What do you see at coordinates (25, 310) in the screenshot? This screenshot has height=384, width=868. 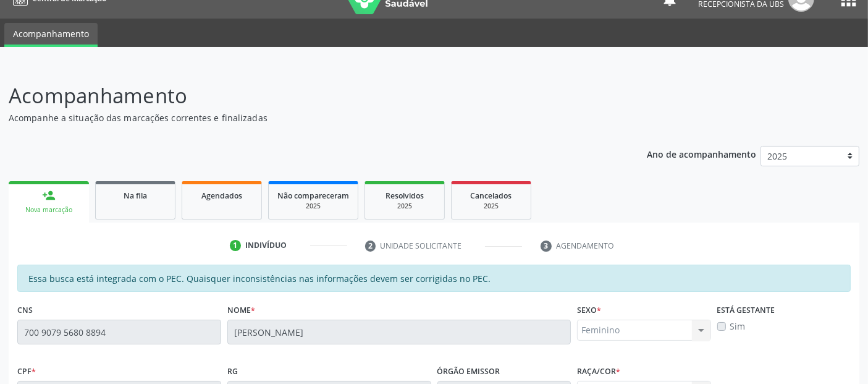 I see `label: CNS` at bounding box center [25, 310].